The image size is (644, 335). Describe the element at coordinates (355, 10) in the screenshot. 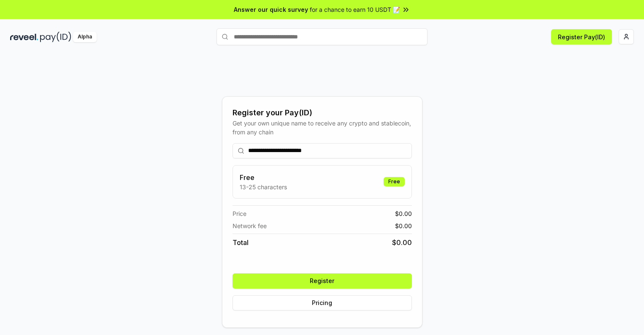

I see `span: for a chance to earn 10 USDT 📝` at that location.